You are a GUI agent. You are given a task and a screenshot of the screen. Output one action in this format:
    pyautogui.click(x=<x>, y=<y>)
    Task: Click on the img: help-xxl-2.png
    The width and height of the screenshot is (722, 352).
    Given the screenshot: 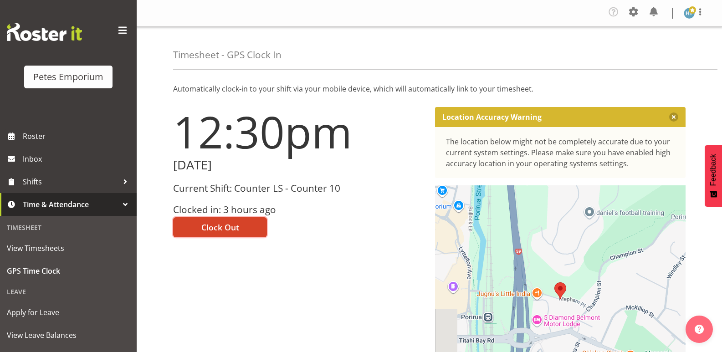 What is the action you would take?
    pyautogui.click(x=700, y=329)
    